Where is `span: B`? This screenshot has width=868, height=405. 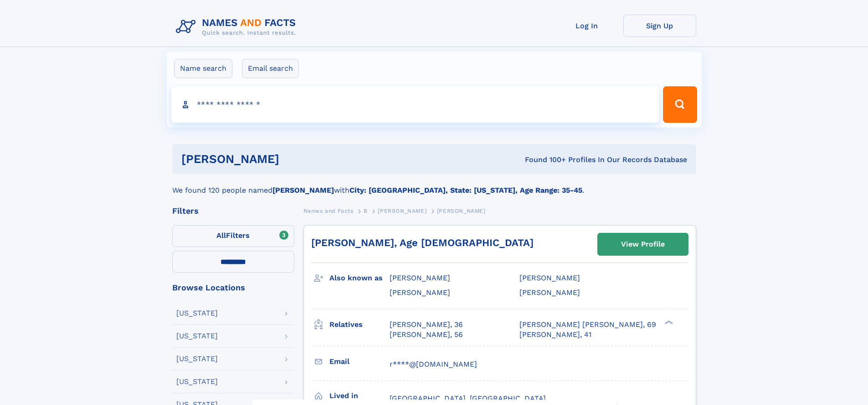
span: B is located at coordinates (366, 210).